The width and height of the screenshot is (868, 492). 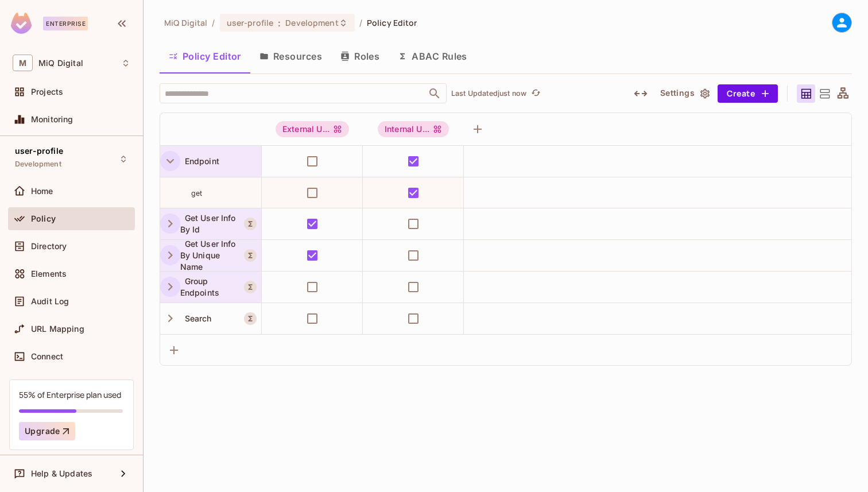 What do you see at coordinates (47, 92) in the screenshot?
I see `span: Projects` at bounding box center [47, 92].